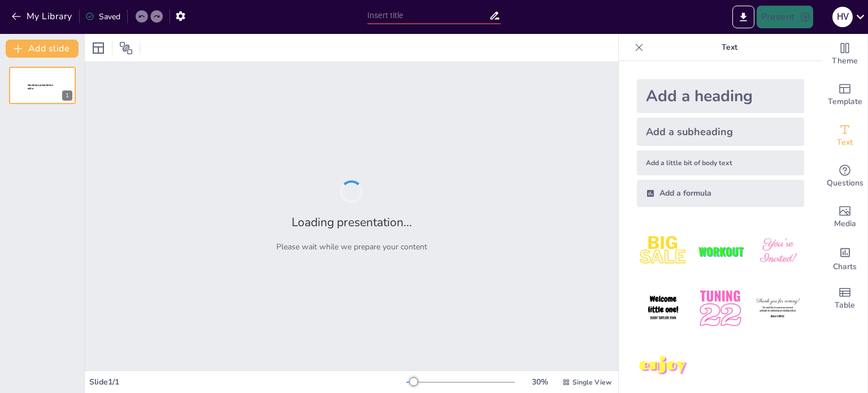 The width and height of the screenshot is (868, 393). What do you see at coordinates (844, 177) in the screenshot?
I see `div: Get real-time input from your audience` at bounding box center [844, 177].